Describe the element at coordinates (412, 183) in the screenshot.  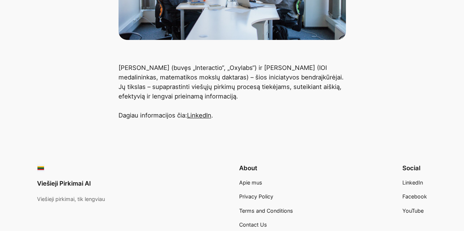
I see `span: LinkedIn` at that location.